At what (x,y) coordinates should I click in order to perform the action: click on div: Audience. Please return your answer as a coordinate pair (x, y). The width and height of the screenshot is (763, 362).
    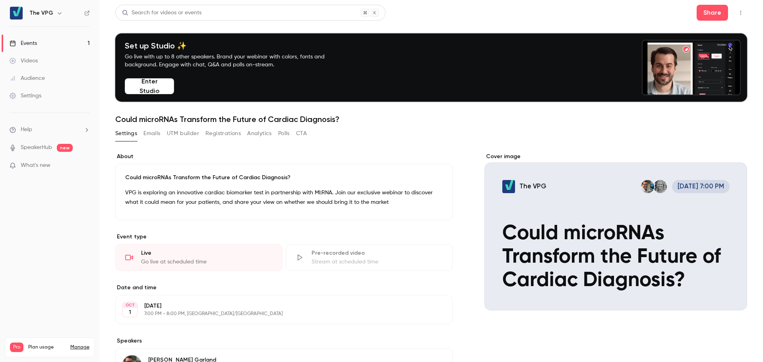
    Looking at the image, I should click on (27, 78).